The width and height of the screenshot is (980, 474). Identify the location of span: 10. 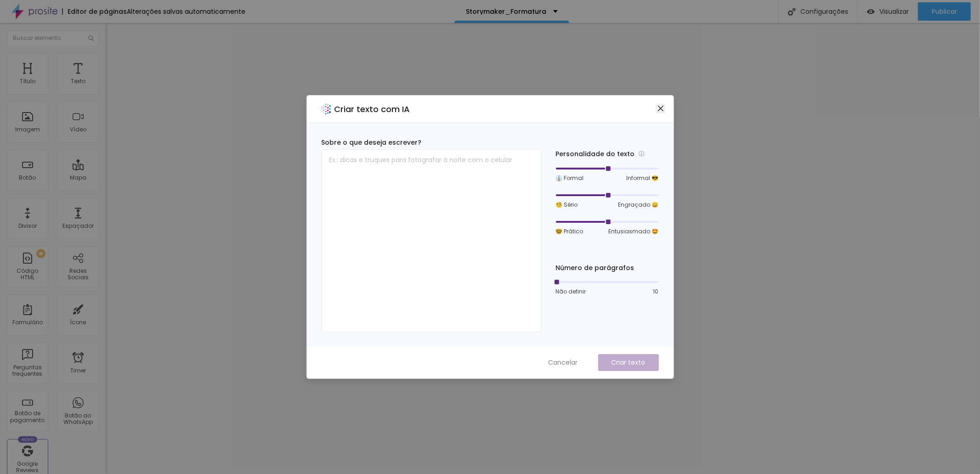
(656, 292).